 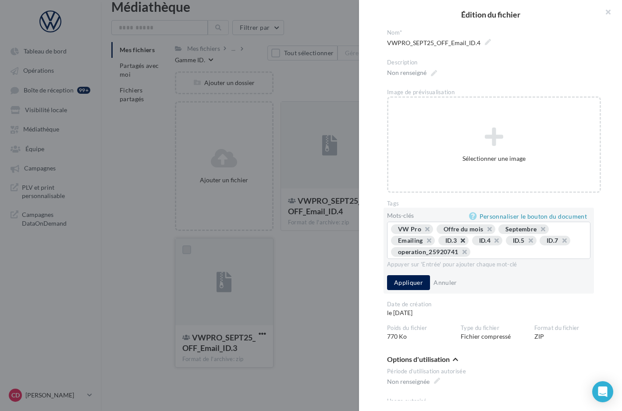 I want to click on div: ID.7, so click(x=553, y=240).